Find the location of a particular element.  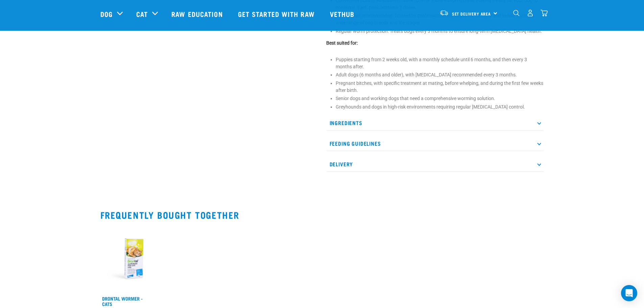

div: Open Intercom Messenger is located at coordinates (629, 293).